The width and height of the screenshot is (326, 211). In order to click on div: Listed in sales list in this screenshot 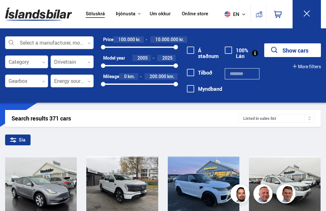, I will do `click(276, 118)`.